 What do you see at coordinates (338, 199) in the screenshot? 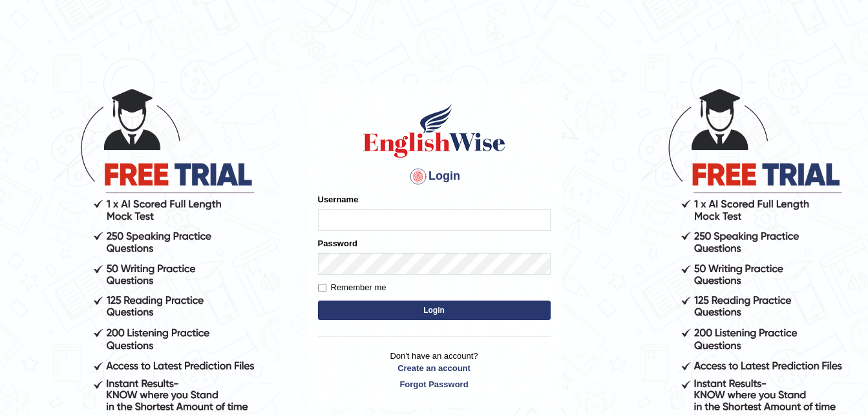
I see `label: Username` at bounding box center [338, 199].